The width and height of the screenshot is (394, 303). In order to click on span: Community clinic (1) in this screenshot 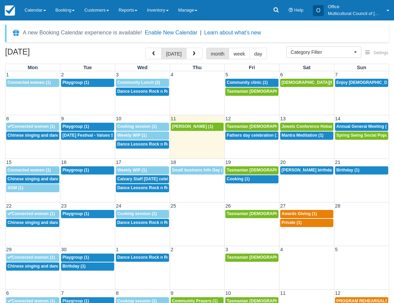, I will do `click(247, 82)`.